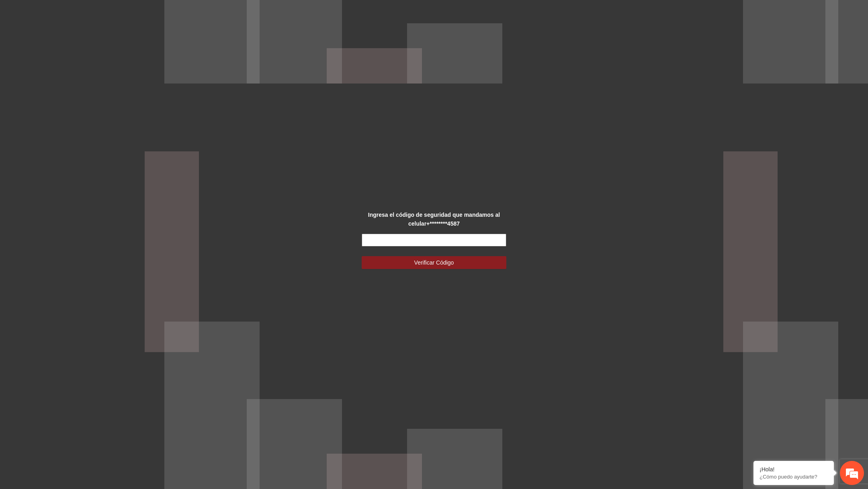 The height and width of the screenshot is (489, 868). I want to click on button: Verificar Código, so click(434, 262).